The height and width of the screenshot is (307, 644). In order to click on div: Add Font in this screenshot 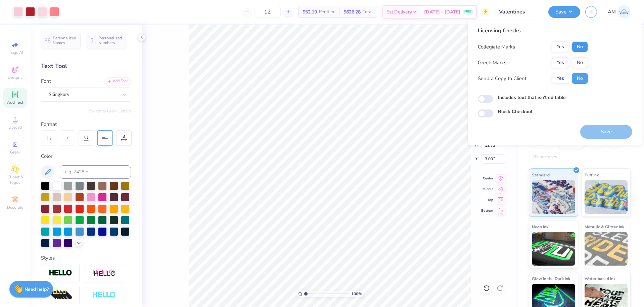, I will do `click(118, 81)`.